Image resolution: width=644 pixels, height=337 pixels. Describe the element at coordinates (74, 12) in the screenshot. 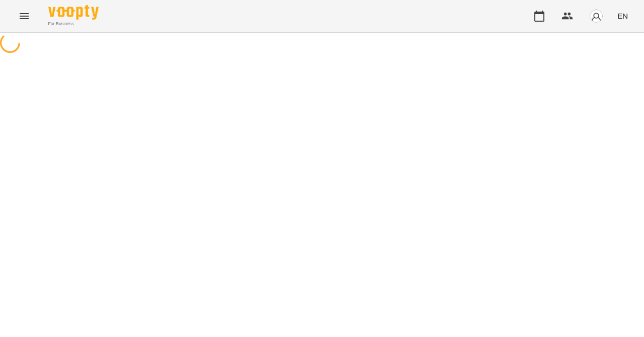

I see `img: Voopty Logo` at that location.